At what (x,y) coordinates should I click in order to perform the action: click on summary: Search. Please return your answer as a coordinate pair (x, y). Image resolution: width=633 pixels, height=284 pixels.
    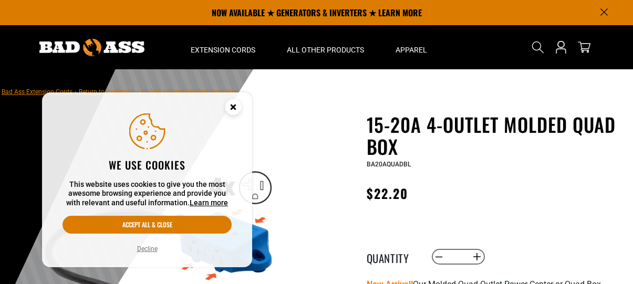
    Looking at the image, I should click on (538, 47).